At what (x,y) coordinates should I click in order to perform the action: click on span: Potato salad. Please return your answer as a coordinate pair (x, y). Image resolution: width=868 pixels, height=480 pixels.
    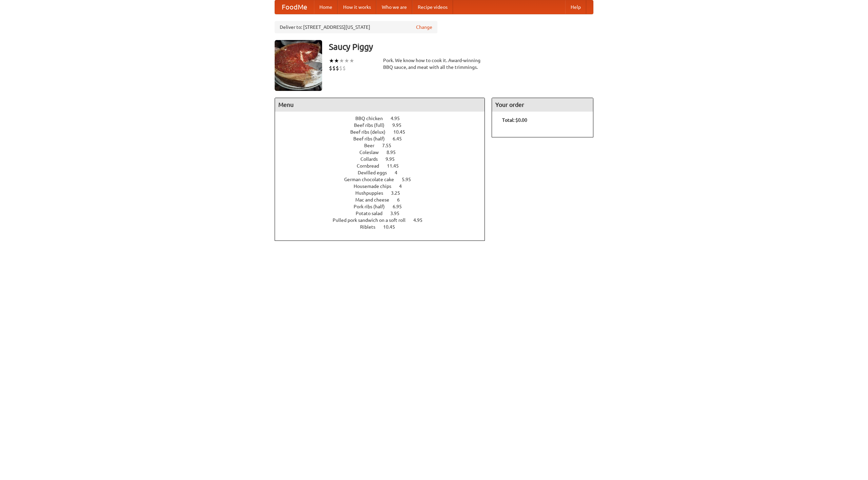
    Looking at the image, I should click on (372, 213).